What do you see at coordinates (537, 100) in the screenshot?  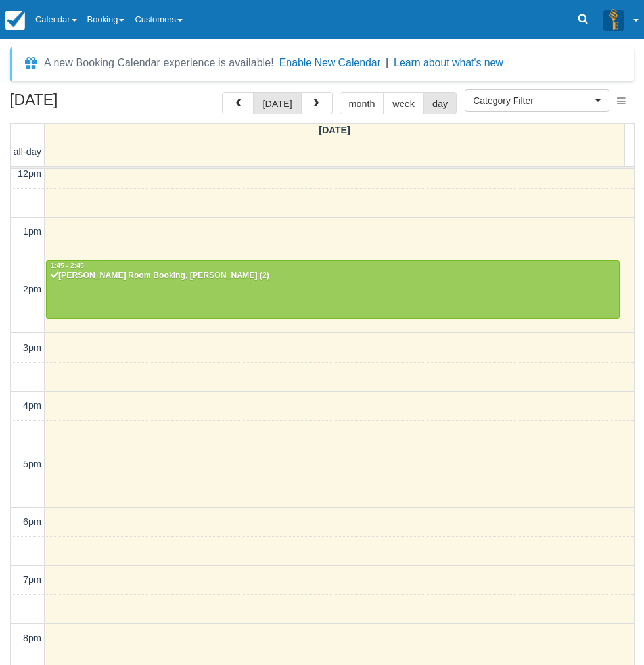 I see `button: Category Filter` at bounding box center [537, 100].